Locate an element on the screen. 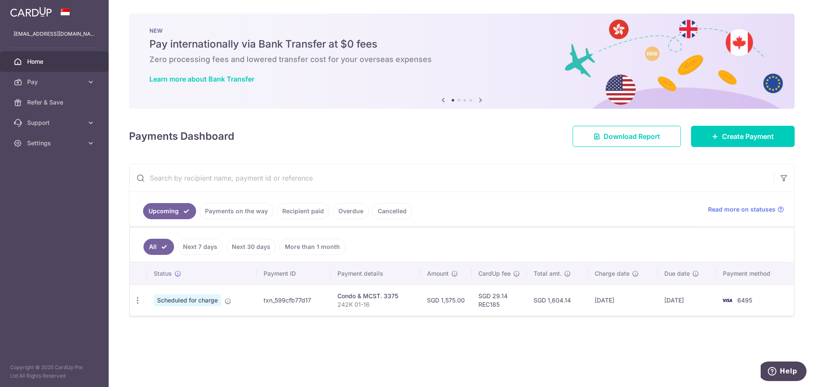 Image resolution: width=815 pixels, height=387 pixels. span: CardUp fee is located at coordinates (494, 273).